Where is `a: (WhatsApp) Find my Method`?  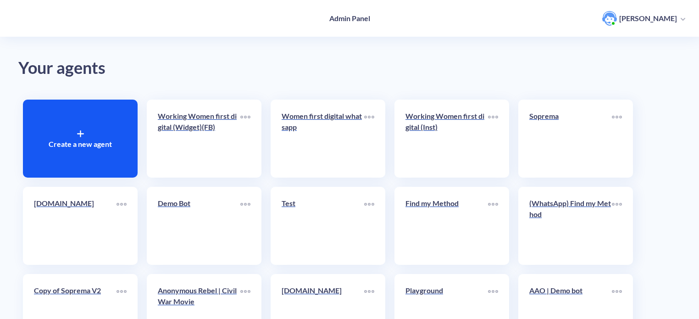
a: (WhatsApp) Find my Method is located at coordinates (571, 226).